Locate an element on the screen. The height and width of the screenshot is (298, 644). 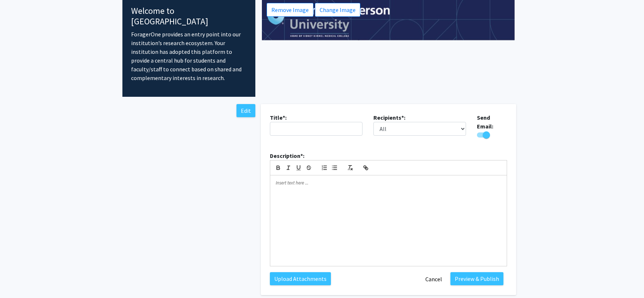
b: Title*: is located at coordinates (278, 117).